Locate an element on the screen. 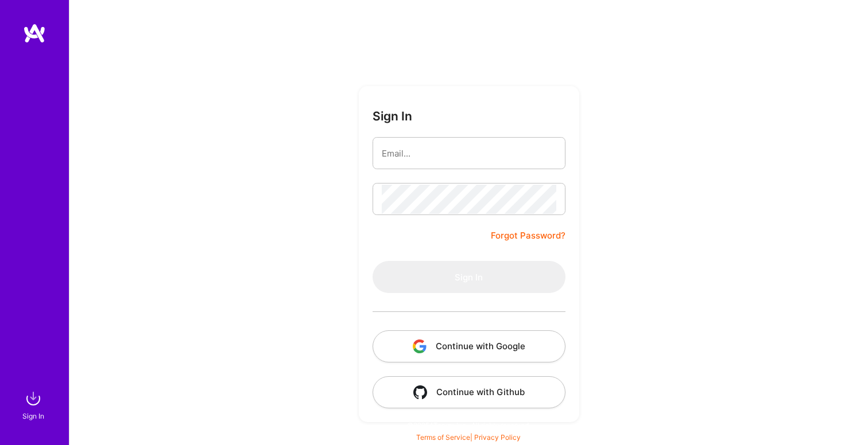  h3: Sign In is located at coordinates (392, 116).